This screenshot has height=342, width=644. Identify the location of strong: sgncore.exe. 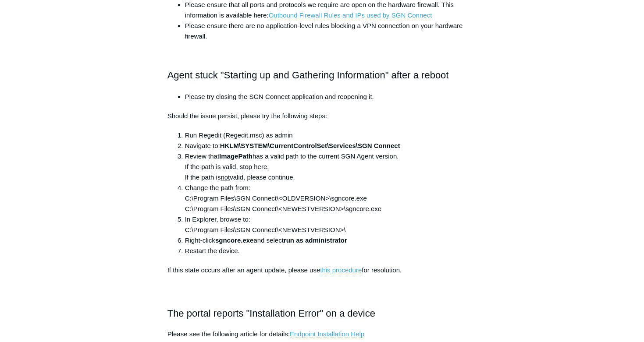
(234, 240).